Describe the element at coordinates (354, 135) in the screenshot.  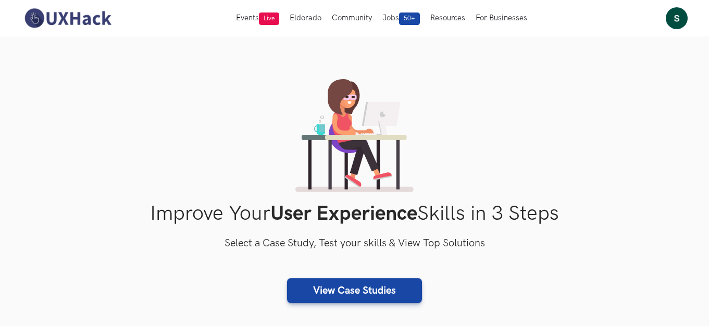
I see `img: lady working on laptop` at that location.